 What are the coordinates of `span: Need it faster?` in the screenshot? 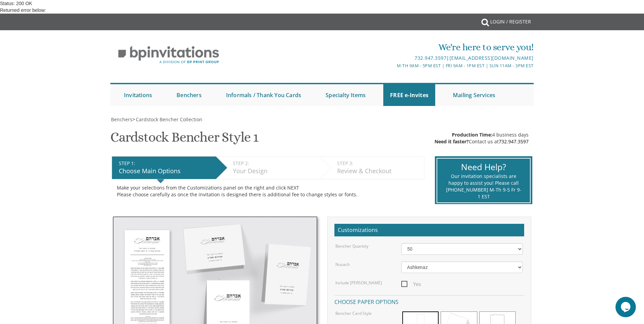 It's located at (451, 141).